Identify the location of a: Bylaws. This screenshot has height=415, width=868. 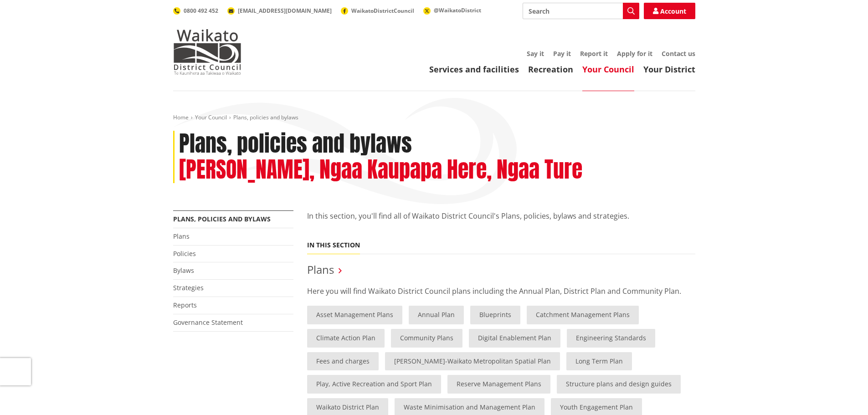
(183, 270).